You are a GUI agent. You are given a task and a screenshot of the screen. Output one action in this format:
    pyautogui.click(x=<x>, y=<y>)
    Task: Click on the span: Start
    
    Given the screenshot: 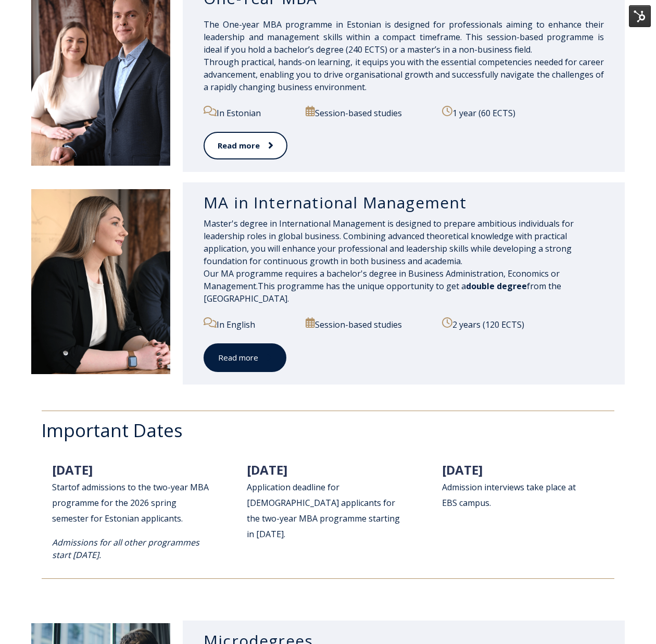 What is the action you would take?
    pyautogui.click(x=62, y=487)
    